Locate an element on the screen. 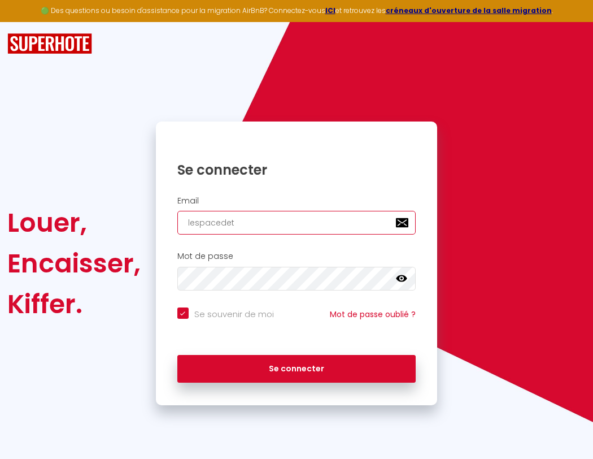  strong: ICI is located at coordinates (331, 10).